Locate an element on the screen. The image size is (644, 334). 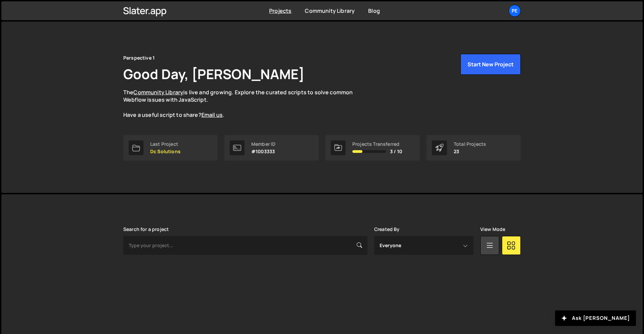
label: Created By is located at coordinates (387, 229).